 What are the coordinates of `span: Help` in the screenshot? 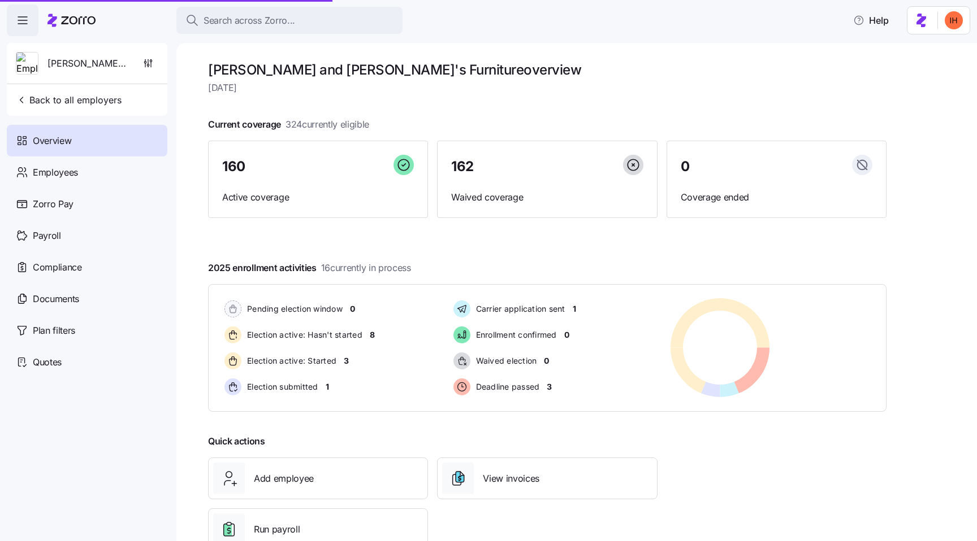 It's located at (870, 20).